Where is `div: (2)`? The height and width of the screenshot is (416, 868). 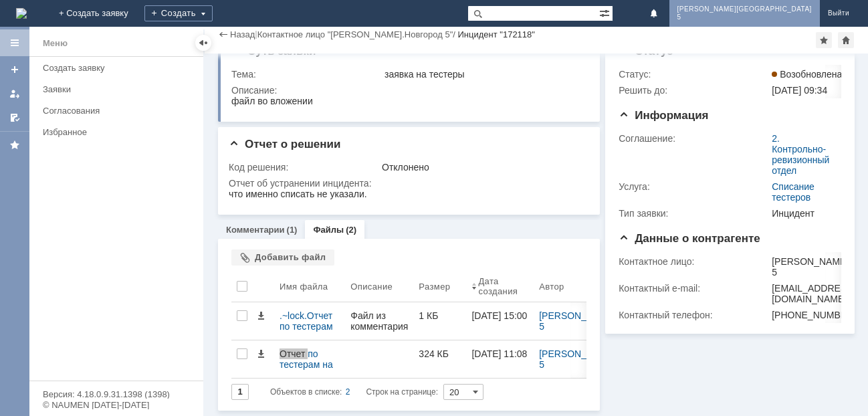
div: (2) is located at coordinates (351, 230).